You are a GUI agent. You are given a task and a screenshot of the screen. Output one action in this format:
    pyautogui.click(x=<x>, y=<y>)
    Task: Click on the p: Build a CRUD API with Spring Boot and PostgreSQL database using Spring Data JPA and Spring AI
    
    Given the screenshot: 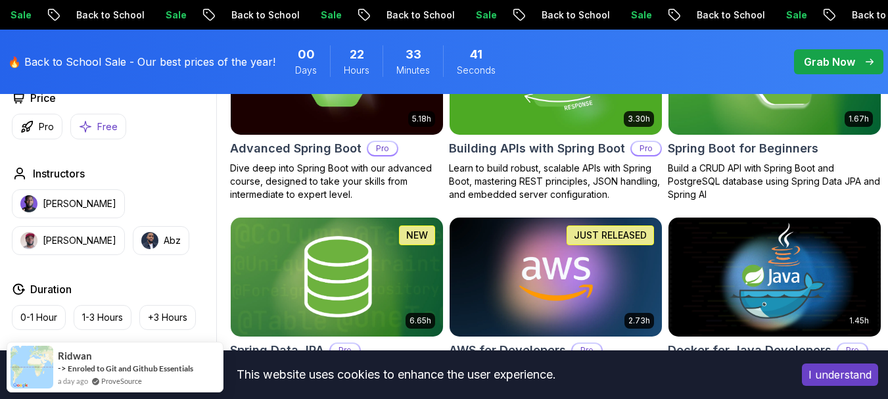 What is the action you would take?
    pyautogui.click(x=775, y=181)
    